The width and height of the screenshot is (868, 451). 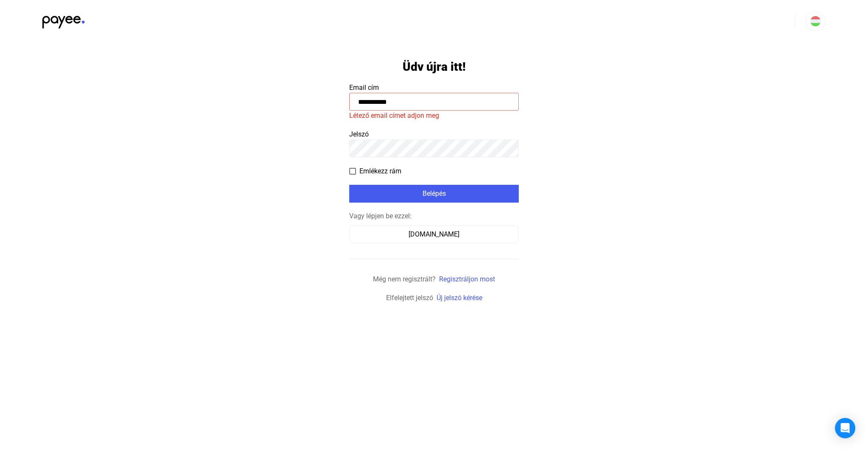 I want to click on div: Open Intercom Messenger, so click(x=845, y=428).